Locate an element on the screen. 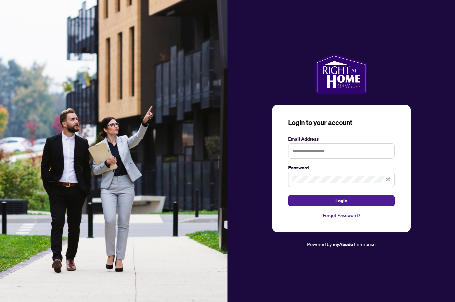  a: Forgot Password? is located at coordinates (341, 215).